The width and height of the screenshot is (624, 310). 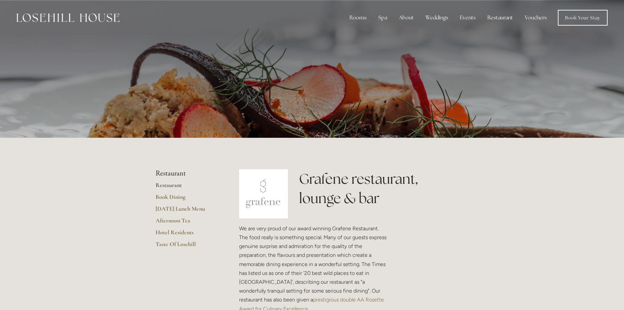 What do you see at coordinates (187, 173) in the screenshot?
I see `li: Restaurant` at bounding box center [187, 173].